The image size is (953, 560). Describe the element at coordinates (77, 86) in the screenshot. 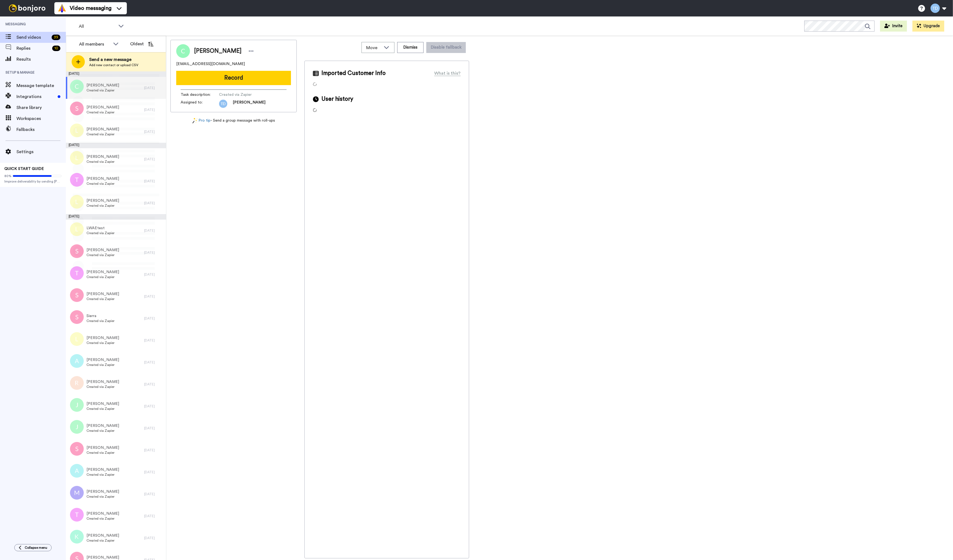

I see `img: c.png` at that location.